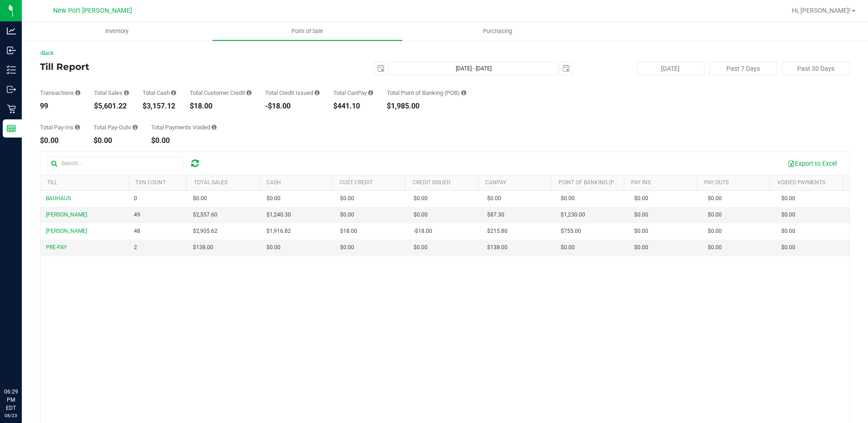 Image resolution: width=868 pixels, height=423 pixels. What do you see at coordinates (111, 106) in the screenshot?
I see `div: $5,601.22` at bounding box center [111, 106].